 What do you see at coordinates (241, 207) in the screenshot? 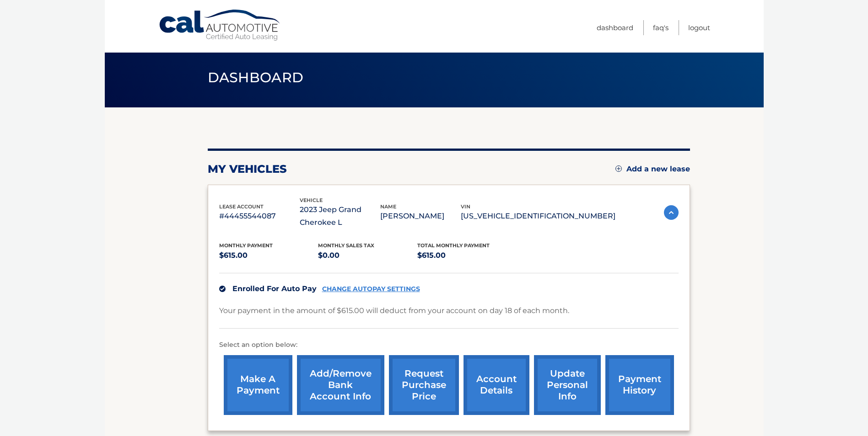
I see `span: lease account` at bounding box center [241, 207].